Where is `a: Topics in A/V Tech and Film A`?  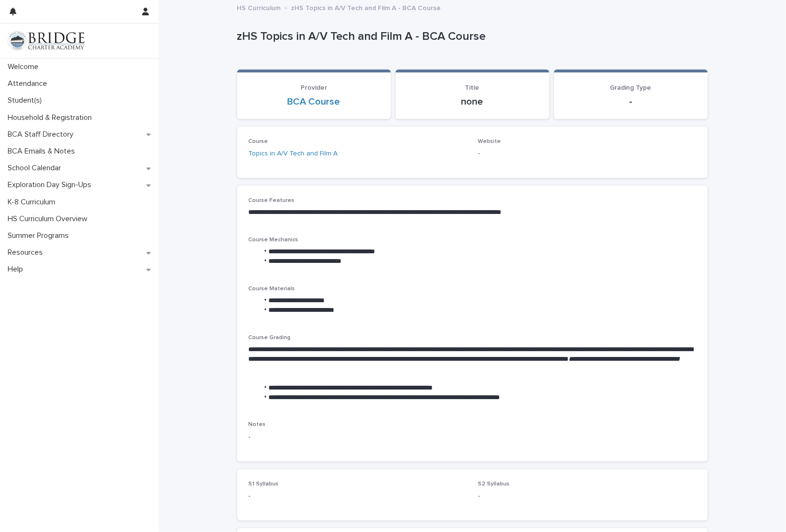
a: Topics in A/V Tech and Film A is located at coordinates (293, 154).